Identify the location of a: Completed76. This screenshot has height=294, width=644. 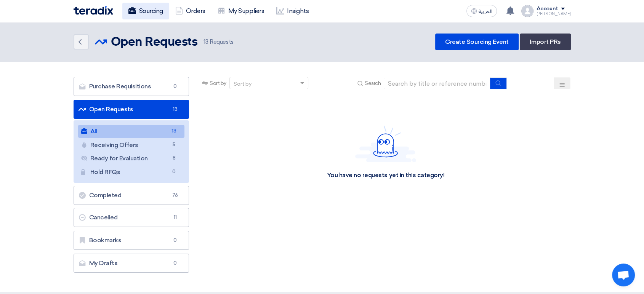
(131, 195).